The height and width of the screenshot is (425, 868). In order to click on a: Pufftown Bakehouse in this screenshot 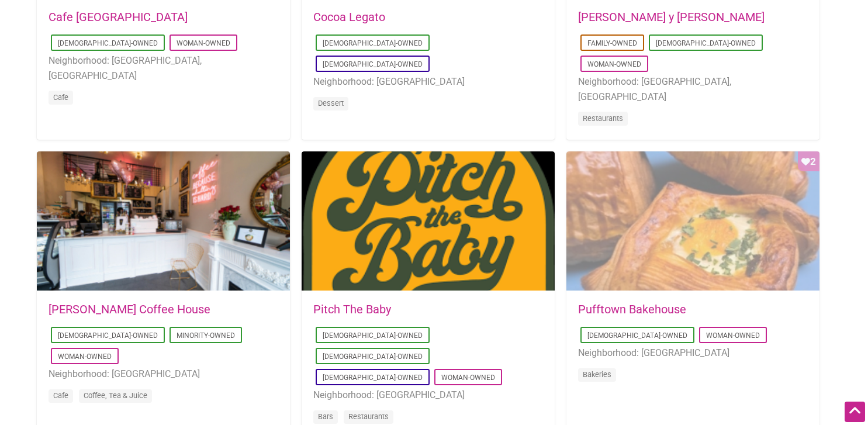, I will do `click(632, 309)`.